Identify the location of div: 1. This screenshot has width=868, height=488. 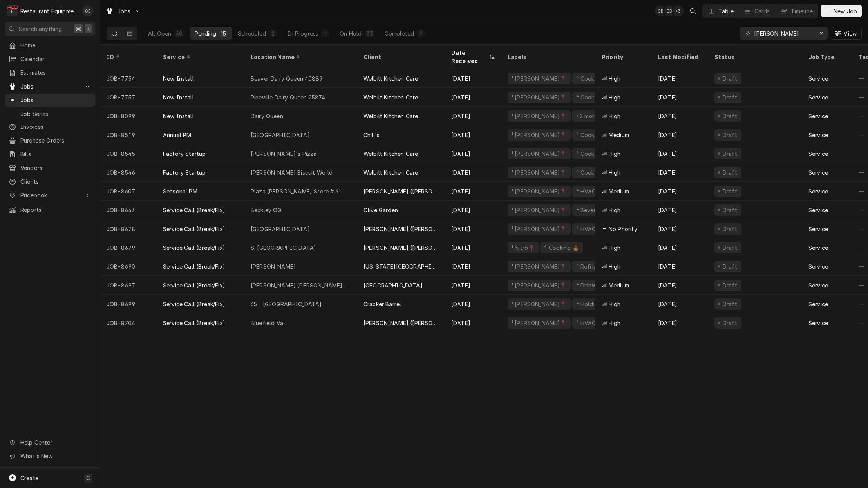
(326, 34).